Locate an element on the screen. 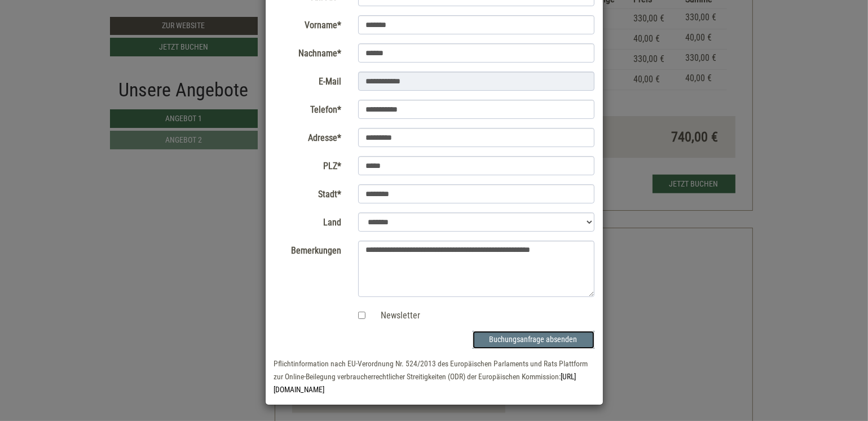  label: Nachname* is located at coordinates (308, 52).